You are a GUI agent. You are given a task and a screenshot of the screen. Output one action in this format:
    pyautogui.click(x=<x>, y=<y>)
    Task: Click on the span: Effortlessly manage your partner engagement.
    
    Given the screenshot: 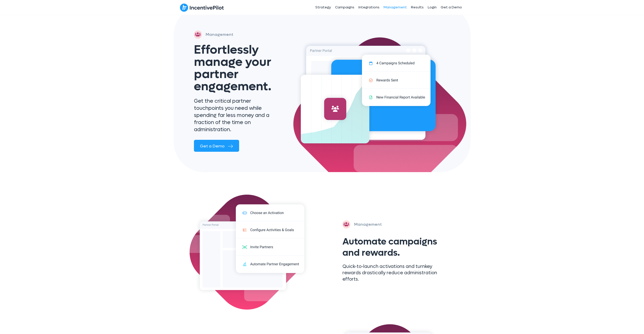 What is the action you would take?
    pyautogui.click(x=233, y=68)
    